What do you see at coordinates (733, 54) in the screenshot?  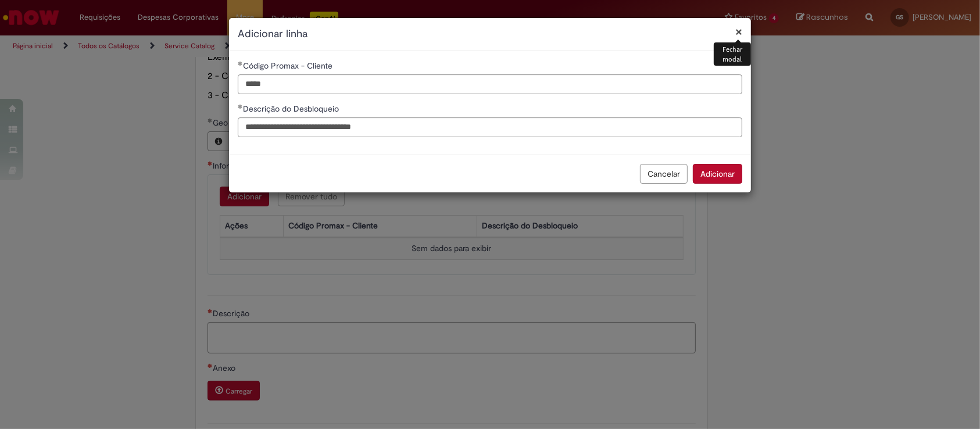 I see `div: Fechar modal` at bounding box center [733, 54].